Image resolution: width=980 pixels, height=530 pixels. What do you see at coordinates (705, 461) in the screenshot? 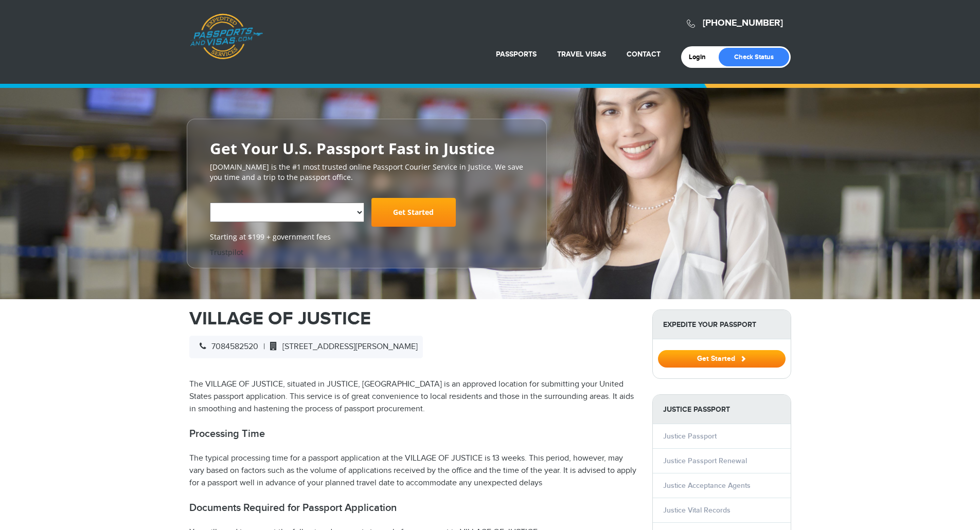
I see `a: Justice Passport Renewal` at bounding box center [705, 461].